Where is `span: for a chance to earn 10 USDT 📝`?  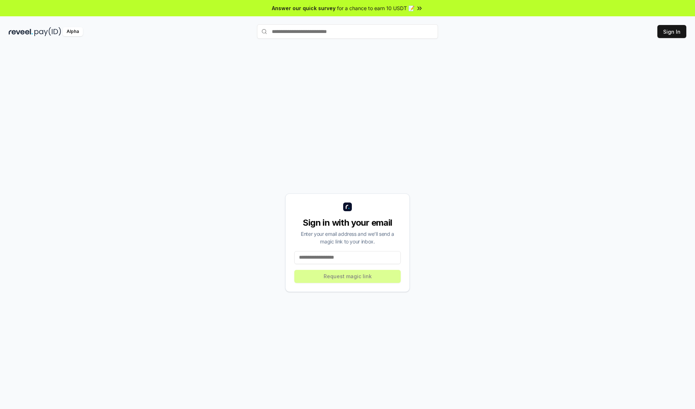
span: for a chance to earn 10 USDT 📝 is located at coordinates (376, 8).